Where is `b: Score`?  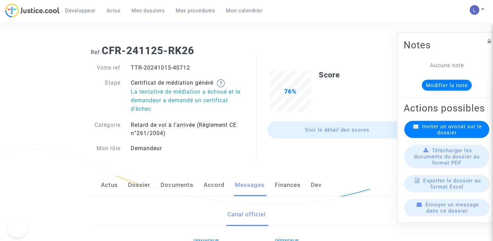
b: Score is located at coordinates (329, 75).